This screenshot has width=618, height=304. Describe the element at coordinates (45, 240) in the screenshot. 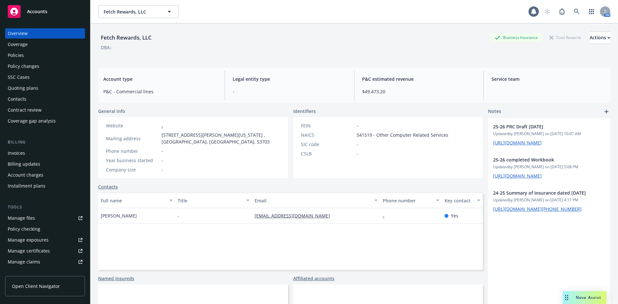

I see `a: Manage exposures` at that location.